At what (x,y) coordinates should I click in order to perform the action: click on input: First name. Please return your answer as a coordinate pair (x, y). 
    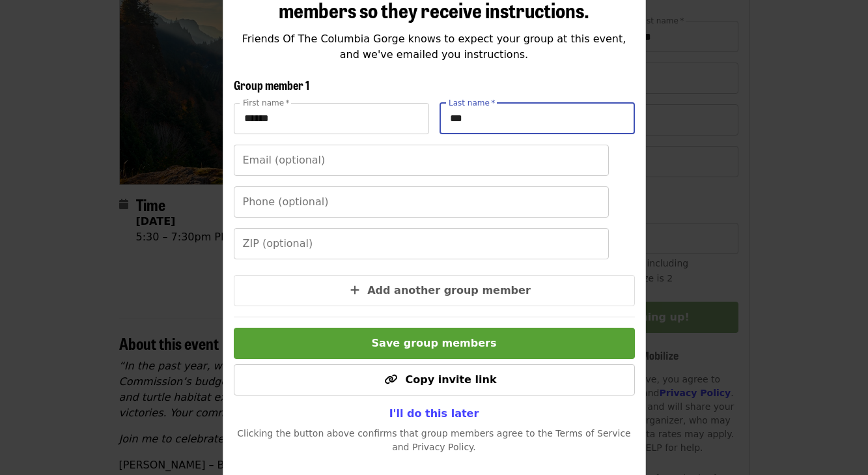
    Looking at the image, I should click on (332, 119).